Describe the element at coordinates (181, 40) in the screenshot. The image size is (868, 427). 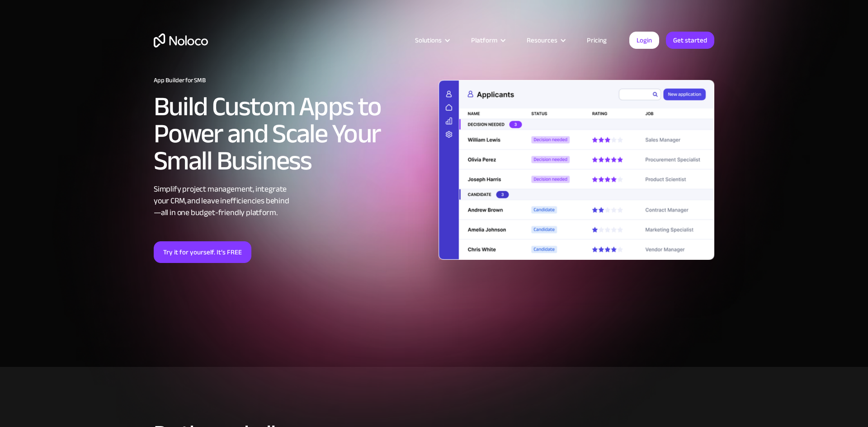
I see `a: home` at that location.